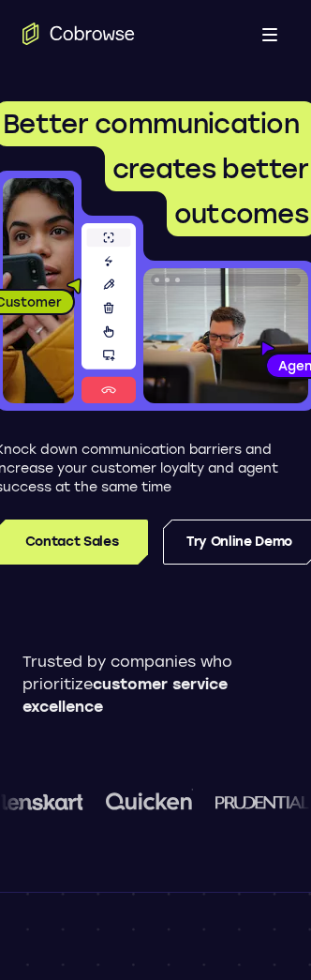  Describe the element at coordinates (210, 168) in the screenshot. I see `span: creates better` at that location.